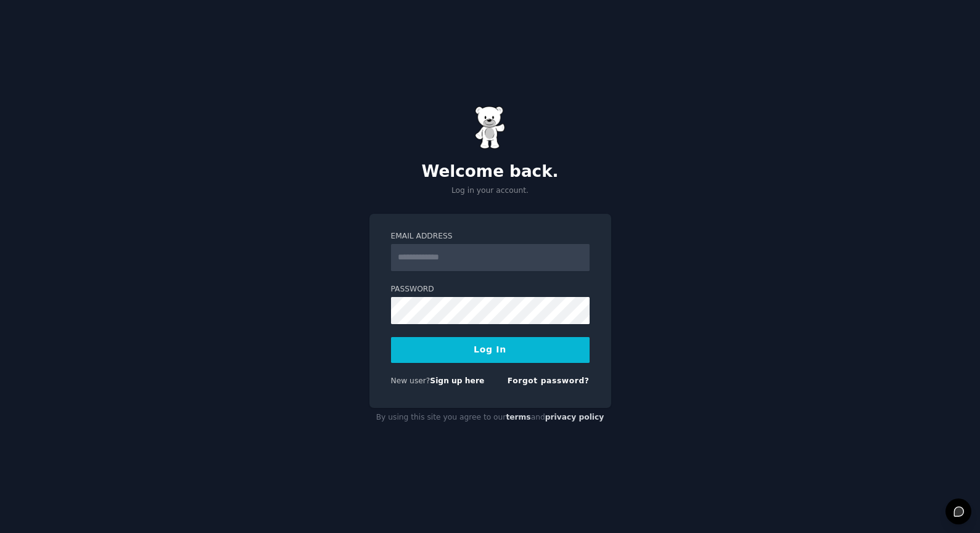 The width and height of the screenshot is (980, 533). What do you see at coordinates (457, 381) in the screenshot?
I see `a: Sign up here` at bounding box center [457, 381].